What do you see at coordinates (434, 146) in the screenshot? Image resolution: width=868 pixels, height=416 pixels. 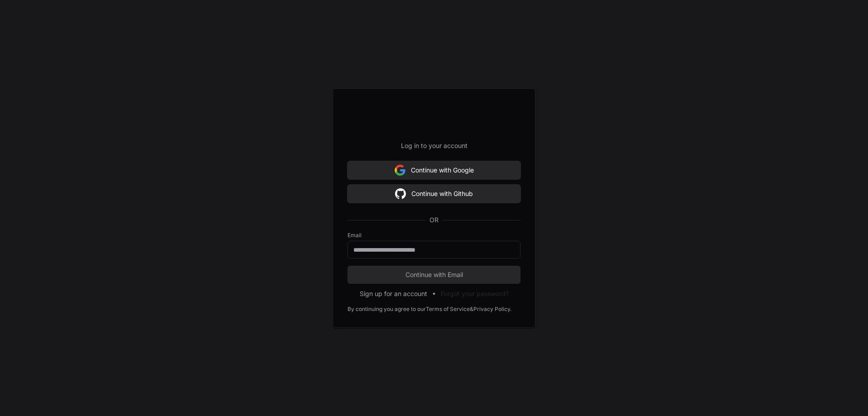 I see `p: Log in to your account` at bounding box center [434, 146].